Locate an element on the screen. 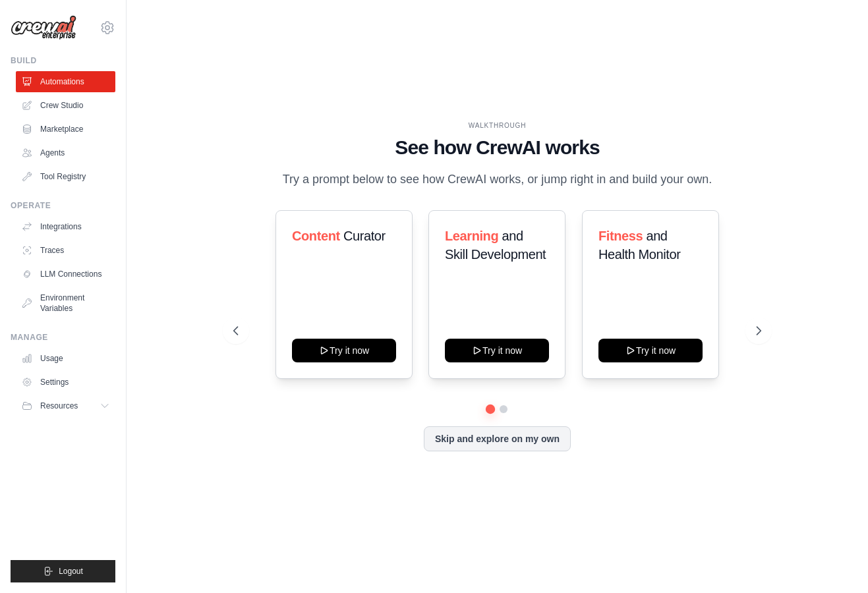 The height and width of the screenshot is (593, 868). span: Content is located at coordinates (315, 236).